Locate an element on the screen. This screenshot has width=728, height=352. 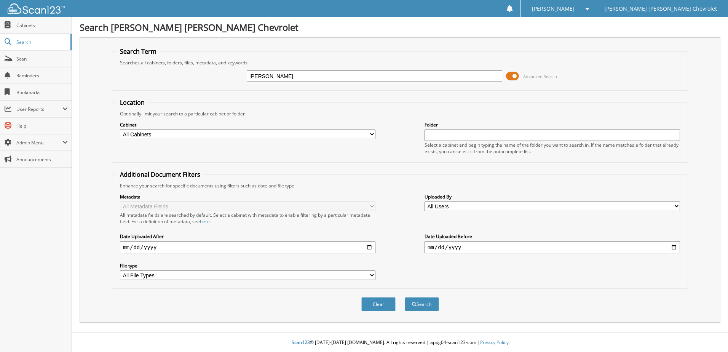
img: scan123-logo-white.svg is located at coordinates (36, 8).